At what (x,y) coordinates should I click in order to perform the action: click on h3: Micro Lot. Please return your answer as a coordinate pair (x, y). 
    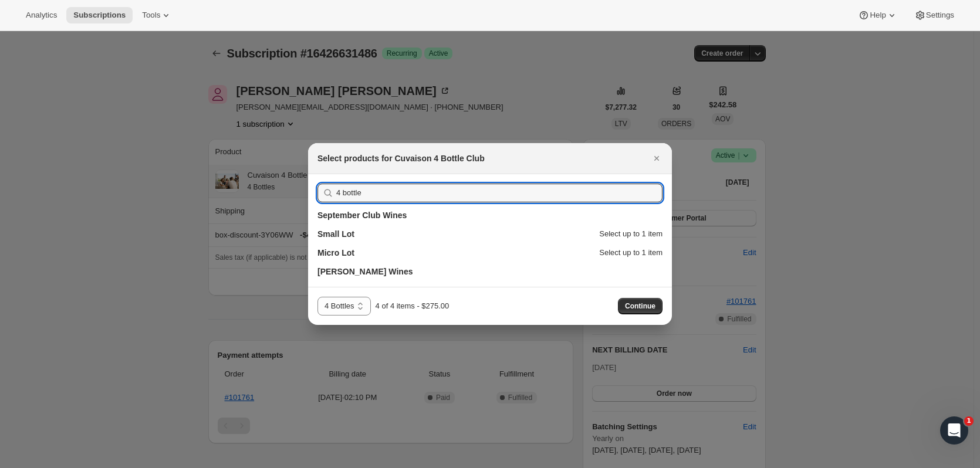
    Looking at the image, I should click on (335, 253).